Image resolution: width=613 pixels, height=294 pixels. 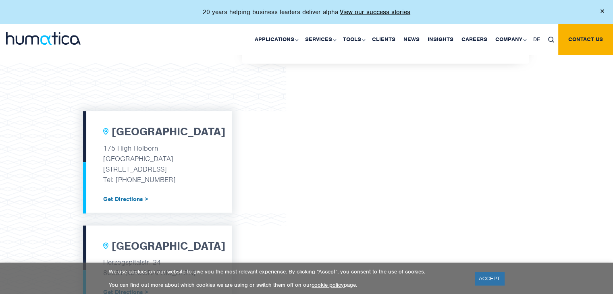 I want to click on a: Services, so click(x=320, y=39).